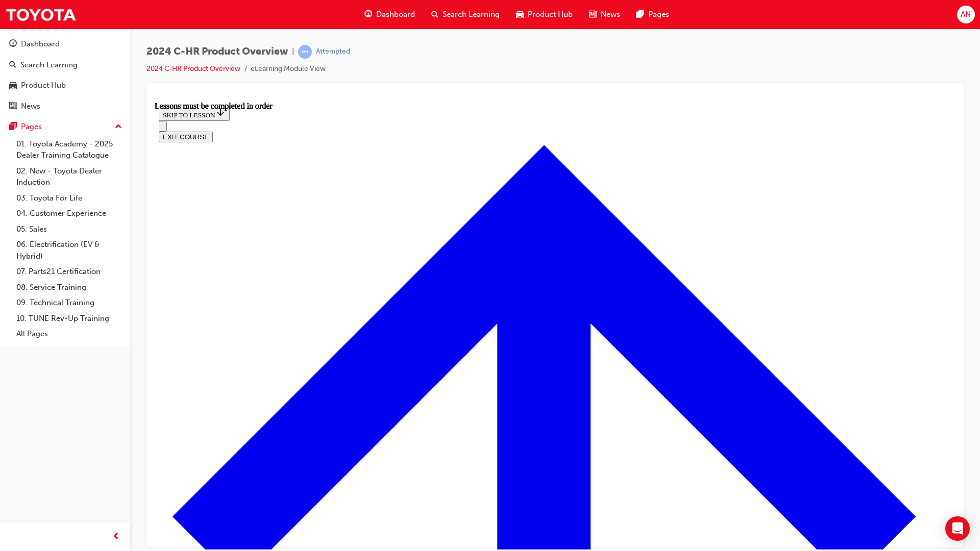  What do you see at coordinates (69, 198) in the screenshot?
I see `a: 03. Toyota For Life` at bounding box center [69, 198].